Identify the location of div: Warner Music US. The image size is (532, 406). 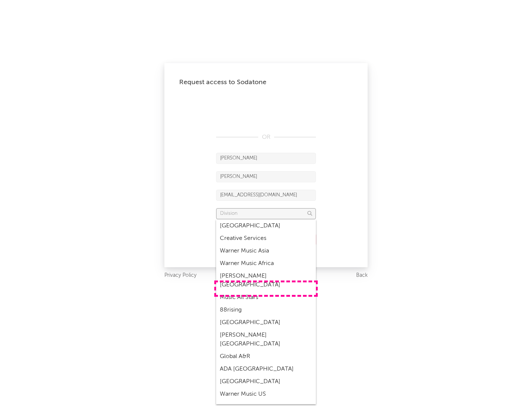
(266, 394).